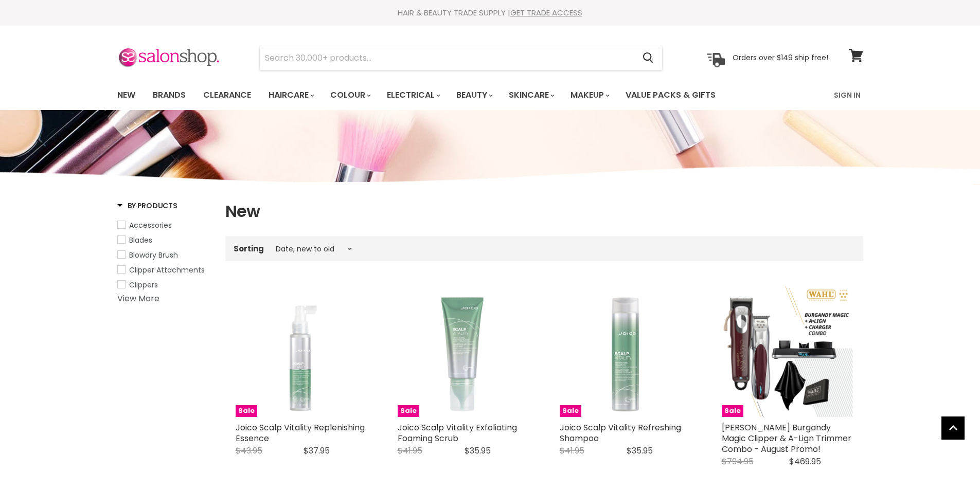 This screenshot has width=980, height=490. I want to click on form: Product, so click(461, 58).